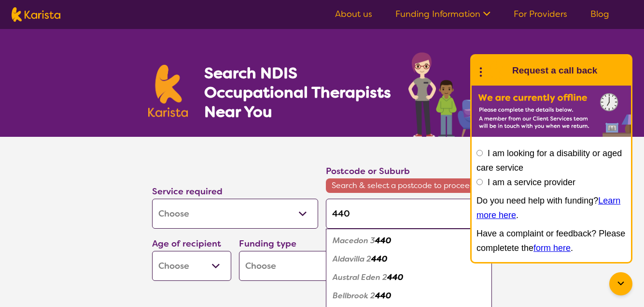  I want to click on a: Funding Information, so click(443, 14).